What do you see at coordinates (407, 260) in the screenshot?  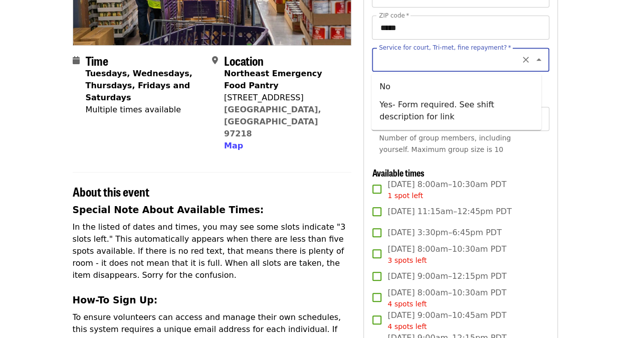 I see `span: 3 spots left` at bounding box center [407, 260].